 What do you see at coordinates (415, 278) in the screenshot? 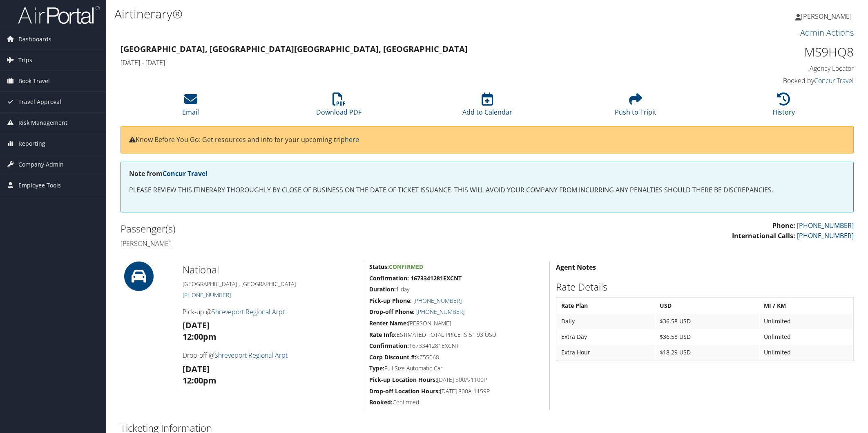
I see `strong: Confirmation: 1673341281EXCNT` at bounding box center [415, 278].